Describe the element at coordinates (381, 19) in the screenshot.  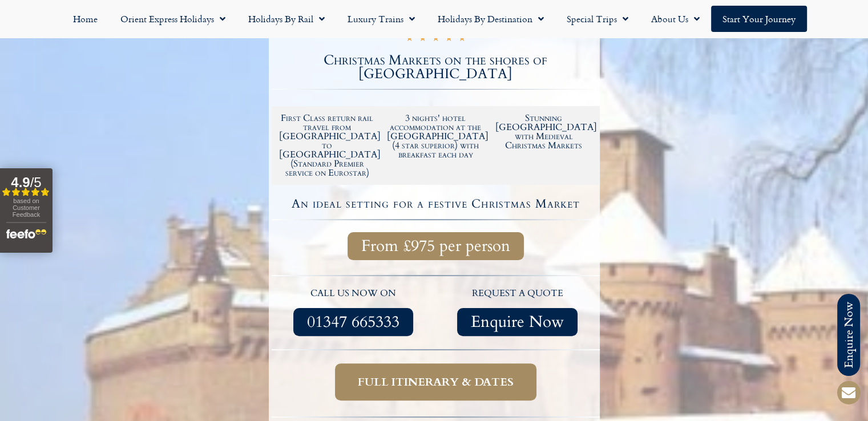
I see `a: Luxury Trains` at that location.